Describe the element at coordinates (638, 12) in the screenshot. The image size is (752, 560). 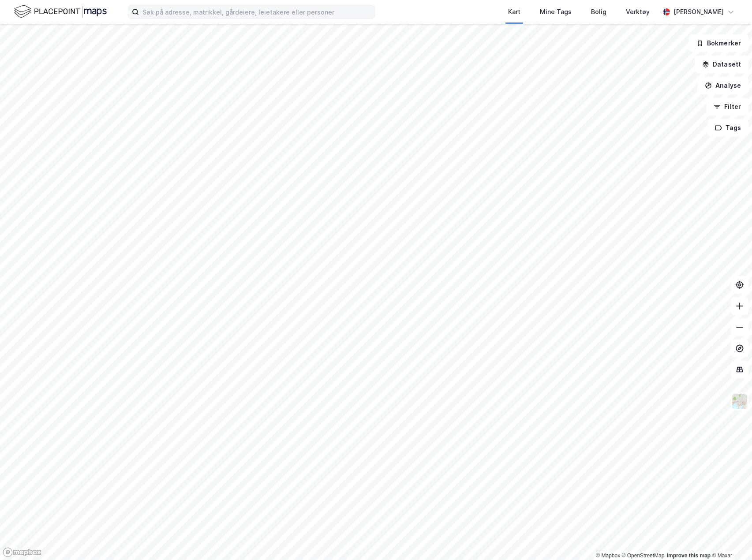
I see `div: Verktøy` at that location.